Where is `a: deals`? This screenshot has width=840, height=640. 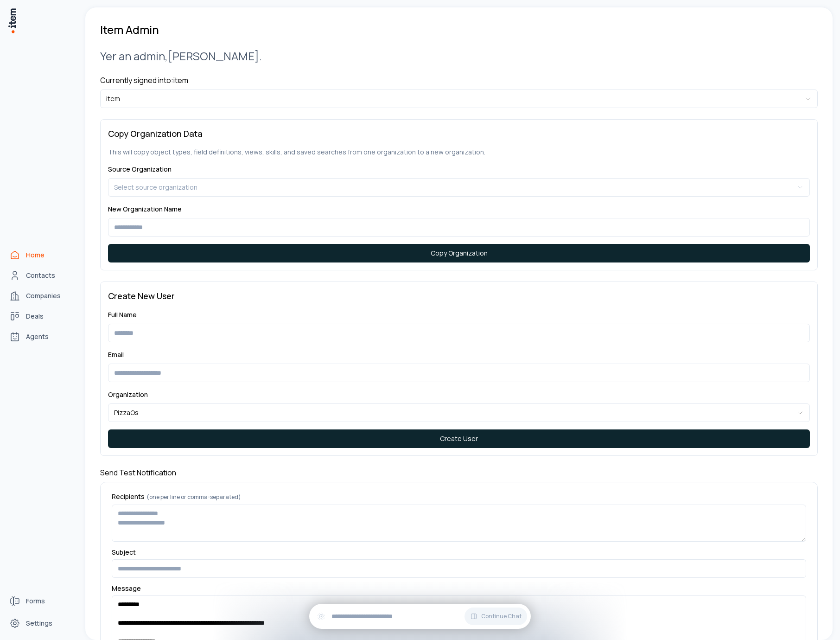
a: deals is located at coordinates (41, 316).